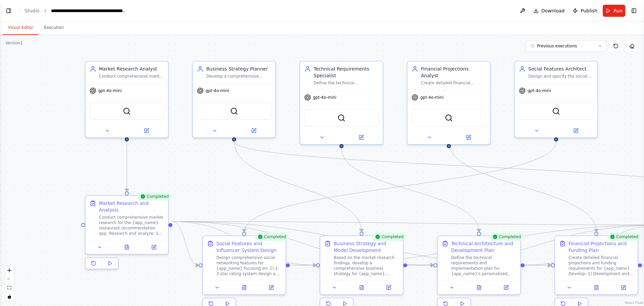  Describe the element at coordinates (234, 100) in the screenshot. I see `div: Business Strategy PlannerDevelop a comprehensive business strategy for {app_name}, including reve...` at that location.